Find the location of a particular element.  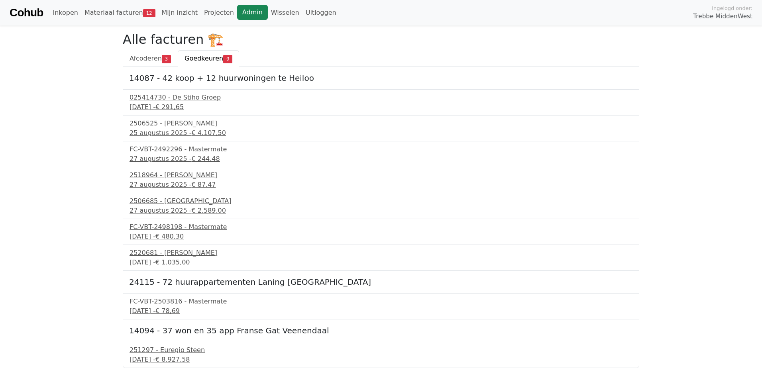

a: Materiaal facturen12 is located at coordinates (120, 13).